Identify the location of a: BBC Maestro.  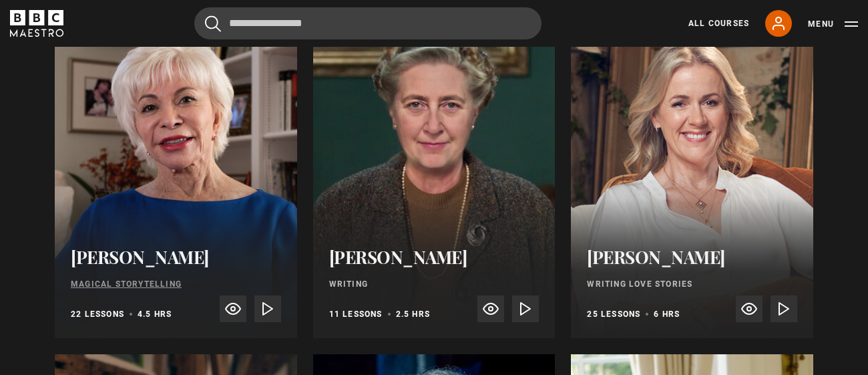
(36, 23).